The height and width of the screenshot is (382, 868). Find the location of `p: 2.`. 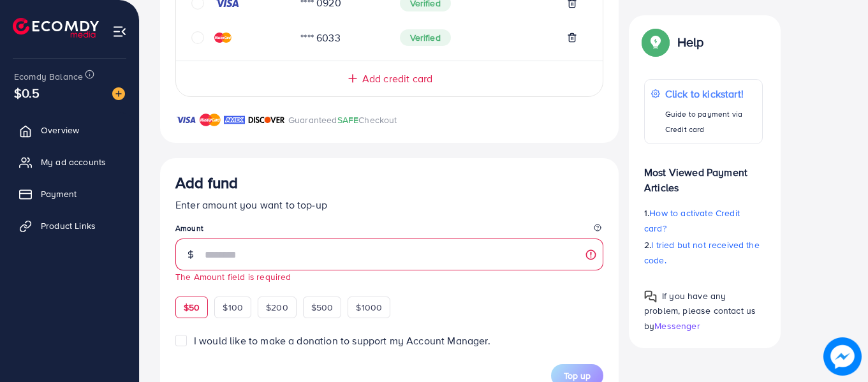

p: 2. is located at coordinates (703, 253).